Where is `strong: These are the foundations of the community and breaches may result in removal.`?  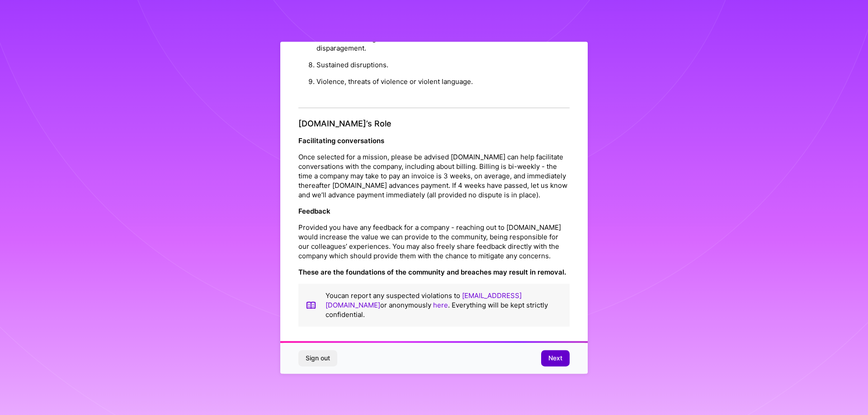
strong: These are the foundations of the community and breaches may result in removal. is located at coordinates (432, 272).